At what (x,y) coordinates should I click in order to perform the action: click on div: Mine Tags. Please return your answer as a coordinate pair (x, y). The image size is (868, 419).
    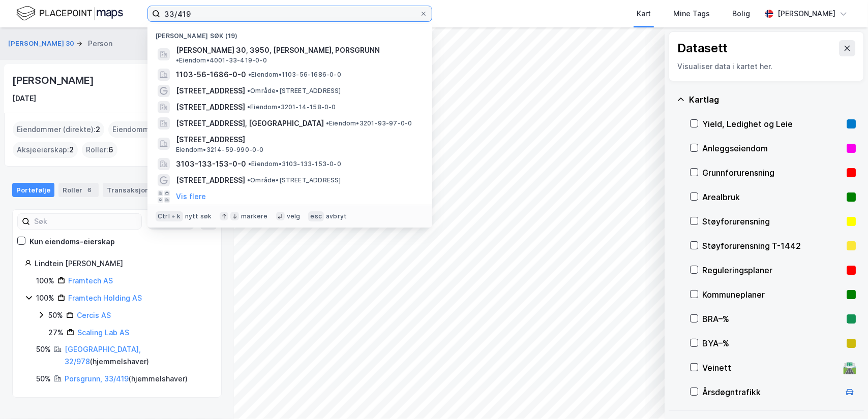
    Looking at the image, I should click on (692, 14).